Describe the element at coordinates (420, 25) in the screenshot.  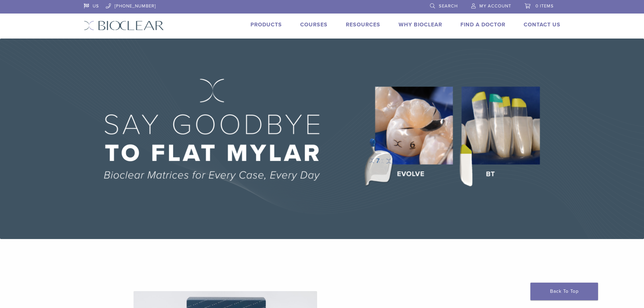
I see `a: Why Bioclear` at that location.